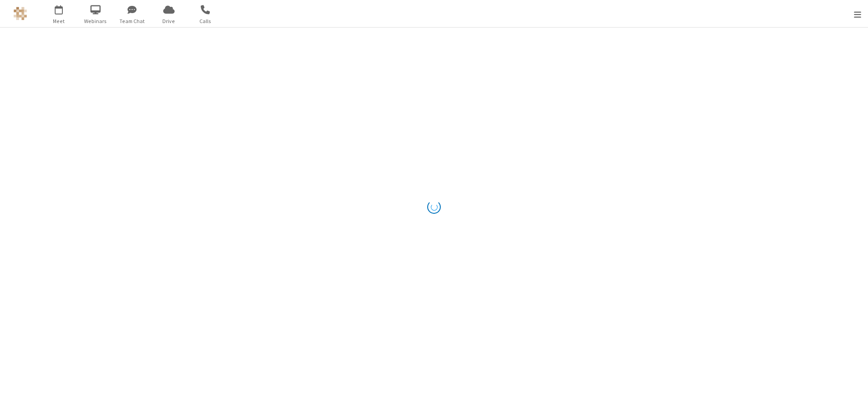 The image size is (868, 414). Describe the element at coordinates (132, 21) in the screenshot. I see `span: Team Chat` at that location.